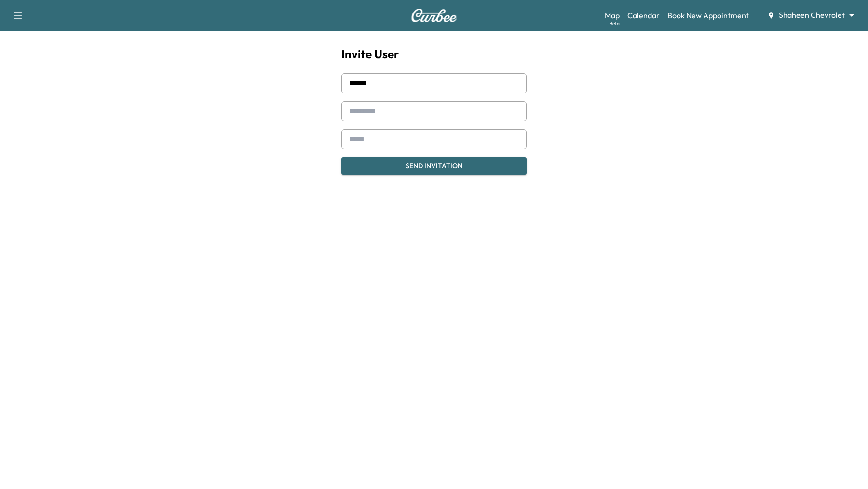 This screenshot has height=489, width=868. What do you see at coordinates (614, 23) in the screenshot?
I see `div: Beta` at bounding box center [614, 23].